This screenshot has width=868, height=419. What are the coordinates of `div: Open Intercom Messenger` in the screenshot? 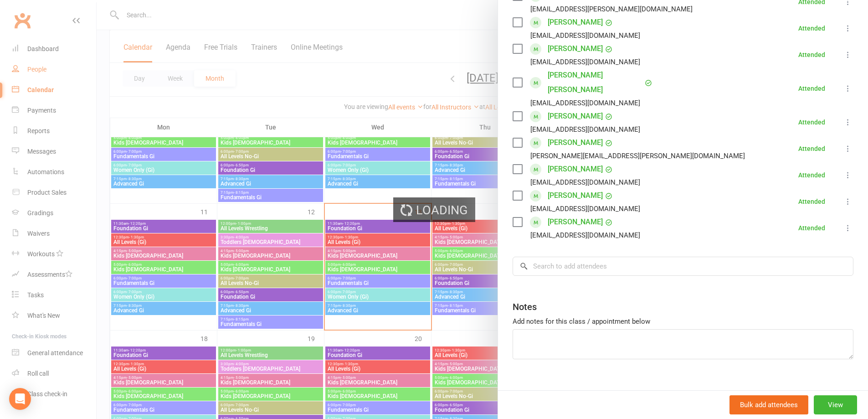 It's located at (20, 399).